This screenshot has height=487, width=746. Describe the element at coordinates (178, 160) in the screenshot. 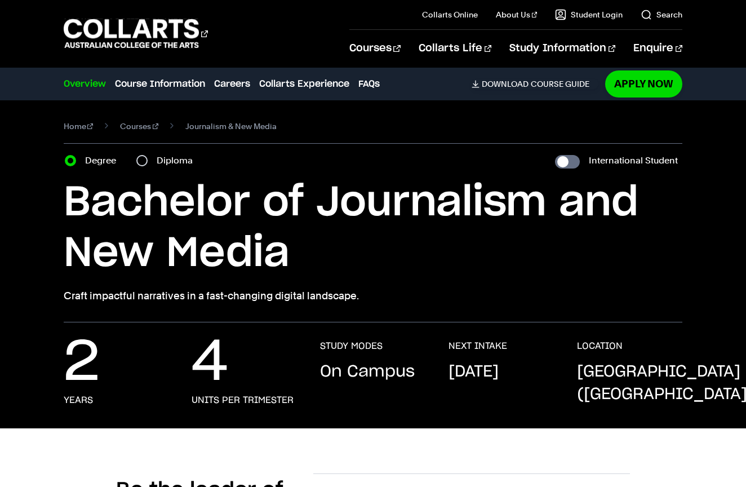

I see `label: Diploma` at that location.